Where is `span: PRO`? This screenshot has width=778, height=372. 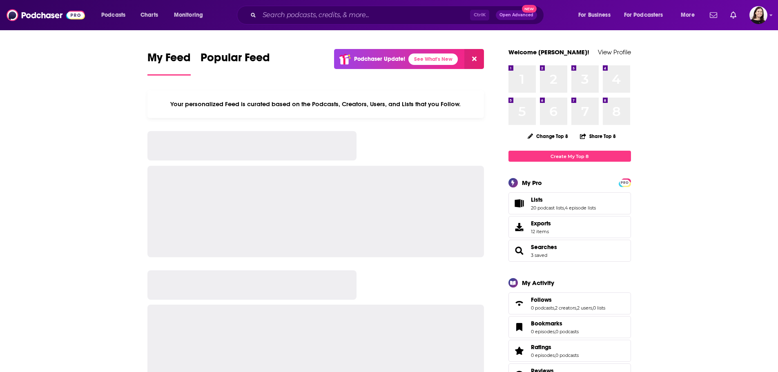
span: PRO is located at coordinates (625, 183).